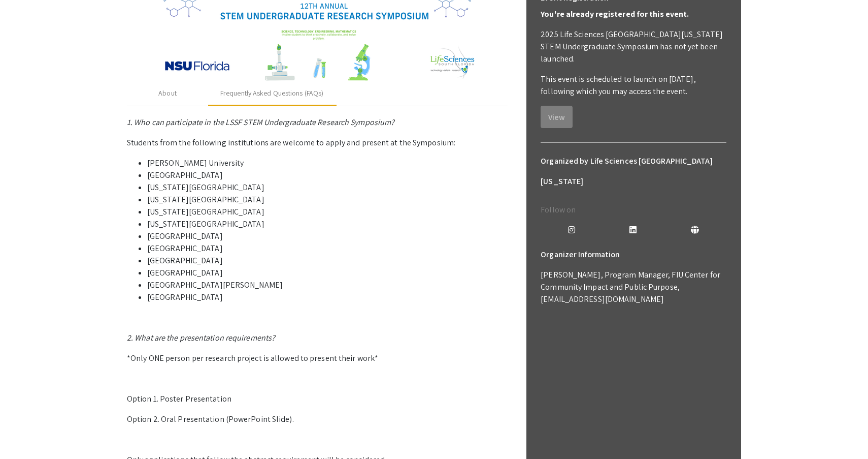  What do you see at coordinates (317, 142) in the screenshot?
I see `p: Students from the following institutions are welcome to apply and present at the Symposium:` at bounding box center [317, 142].